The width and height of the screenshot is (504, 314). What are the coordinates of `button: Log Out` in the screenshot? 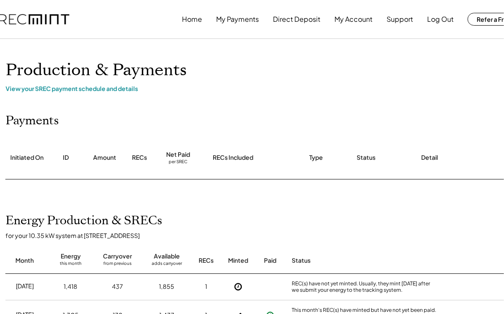 It's located at (440, 19).